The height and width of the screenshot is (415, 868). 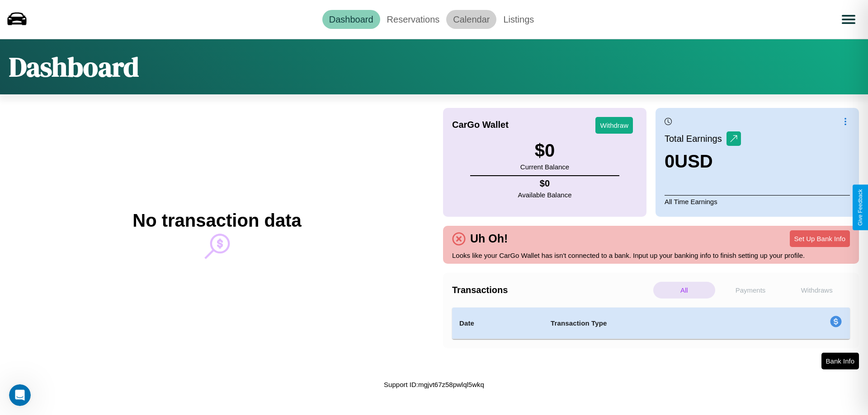 I want to click on h2: No transaction data, so click(x=217, y=221).